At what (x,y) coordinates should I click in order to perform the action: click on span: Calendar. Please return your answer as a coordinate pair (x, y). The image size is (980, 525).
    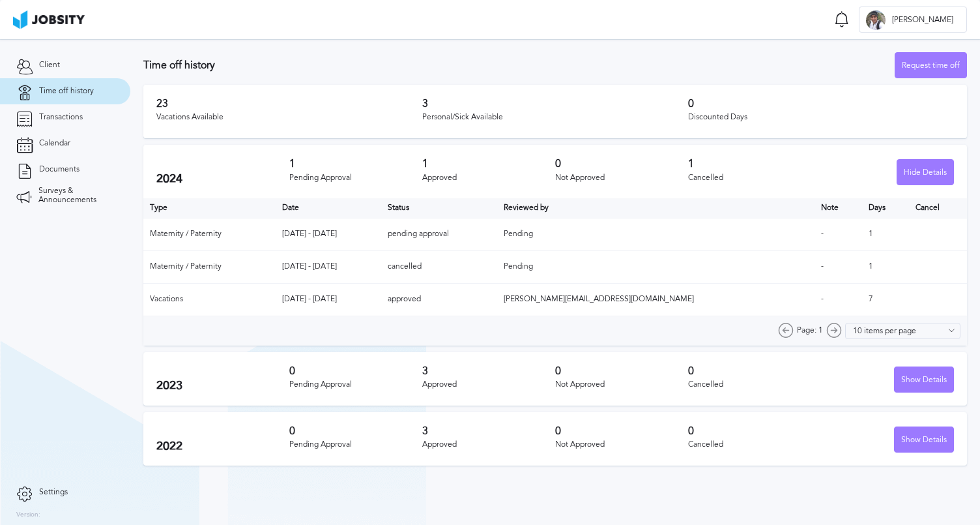
    Looking at the image, I should click on (55, 143).